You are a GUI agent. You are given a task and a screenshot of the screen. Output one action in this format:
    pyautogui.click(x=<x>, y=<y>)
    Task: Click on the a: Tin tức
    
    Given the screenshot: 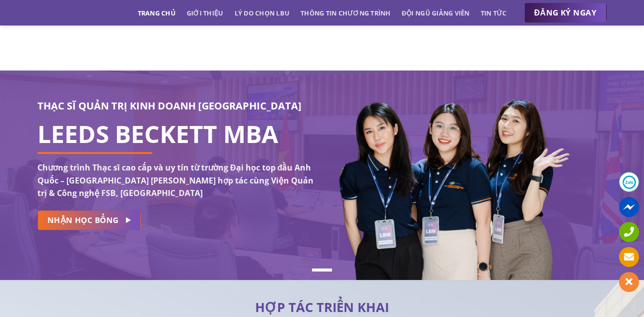 What is the action you would take?
    pyautogui.click(x=493, y=13)
    